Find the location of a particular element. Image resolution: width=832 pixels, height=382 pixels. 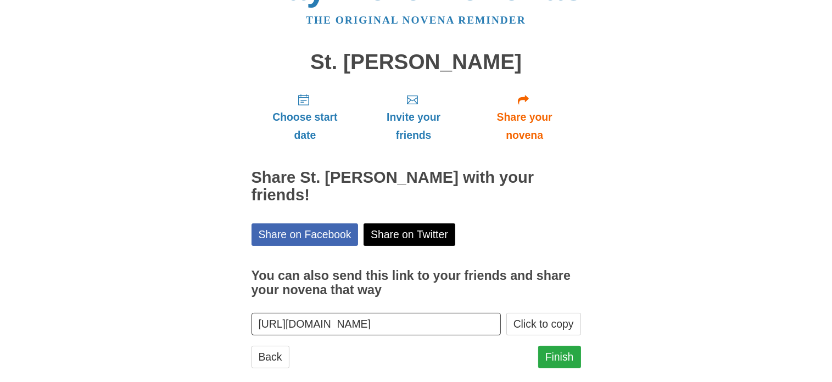

a: Choose start date is located at coordinates (305, 117).